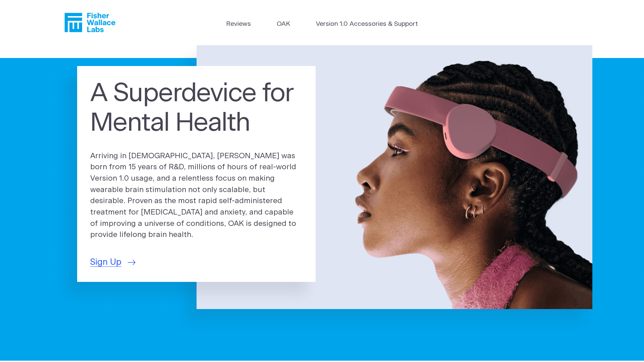 This screenshot has height=362, width=644. Describe the element at coordinates (106, 262) in the screenshot. I see `span: Sign Up` at that location.